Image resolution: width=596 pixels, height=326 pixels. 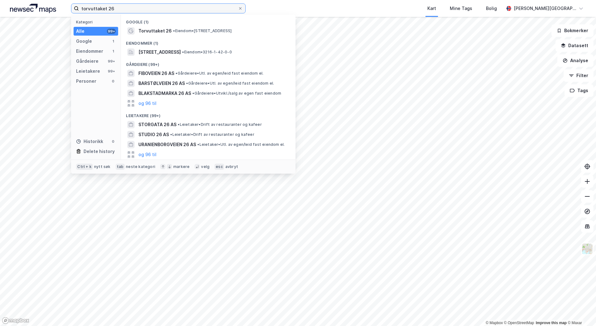 What do you see at coordinates (205, 166) in the screenshot?
I see `div: velg` at bounding box center [205, 166].